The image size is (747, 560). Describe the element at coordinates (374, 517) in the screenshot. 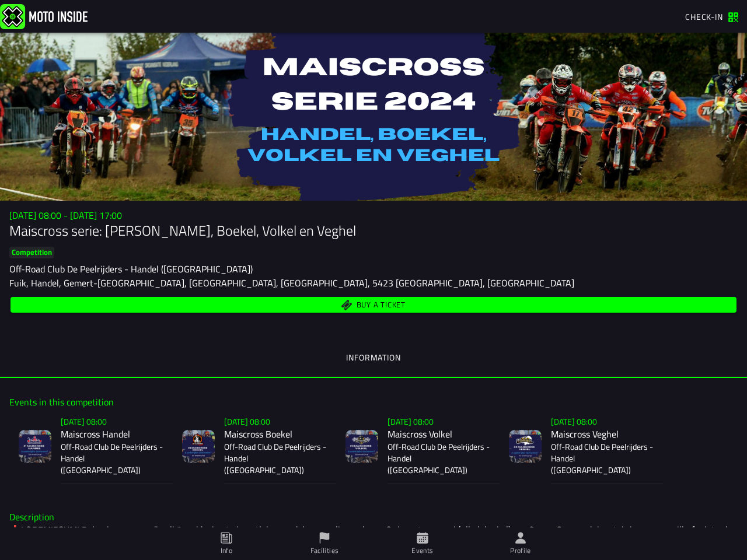

I see `h3: Description` at that location.